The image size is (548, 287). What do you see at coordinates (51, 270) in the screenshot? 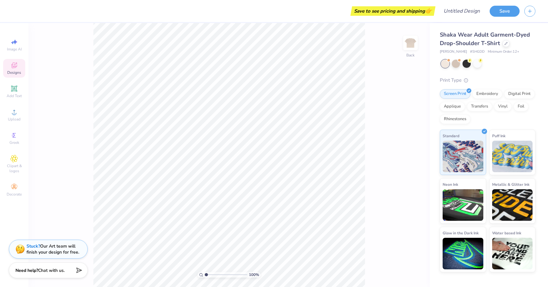
I see `span: Chat with us.` at bounding box center [51, 270].